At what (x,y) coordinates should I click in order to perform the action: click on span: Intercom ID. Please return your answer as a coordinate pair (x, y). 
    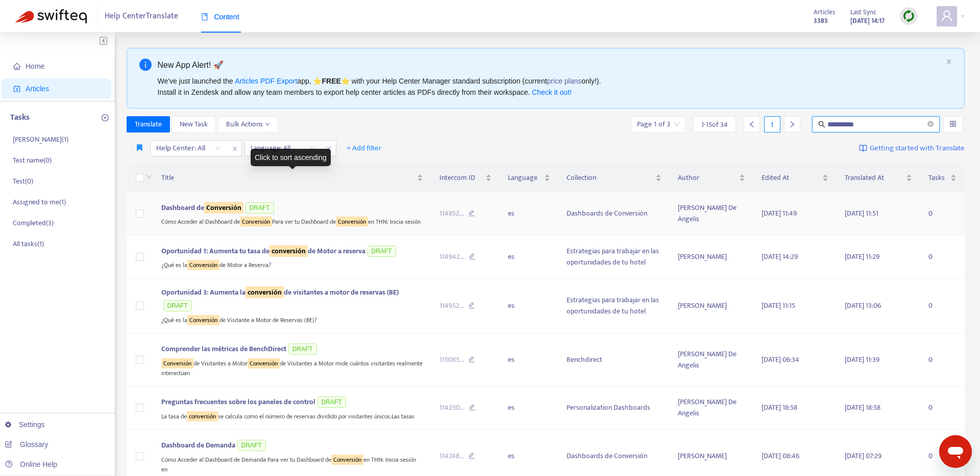
    Looking at the image, I should click on (461, 178).